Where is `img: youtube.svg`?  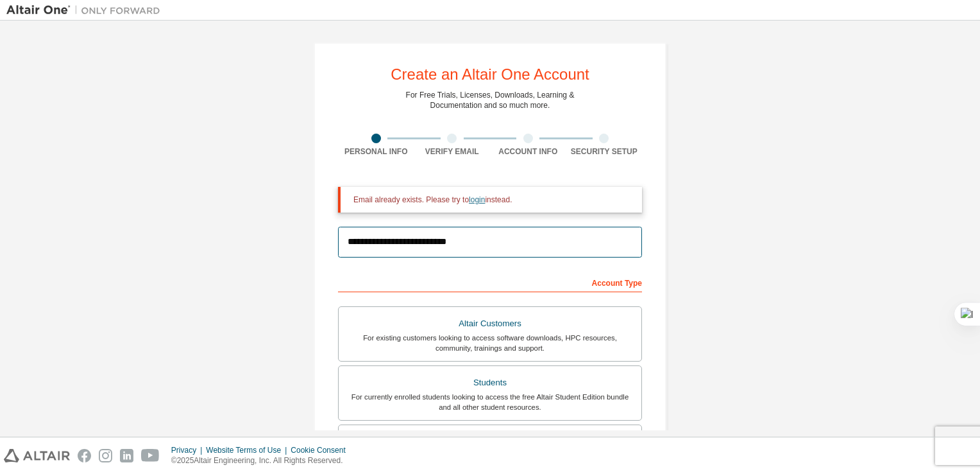
img: youtube.svg is located at coordinates (150, 455).